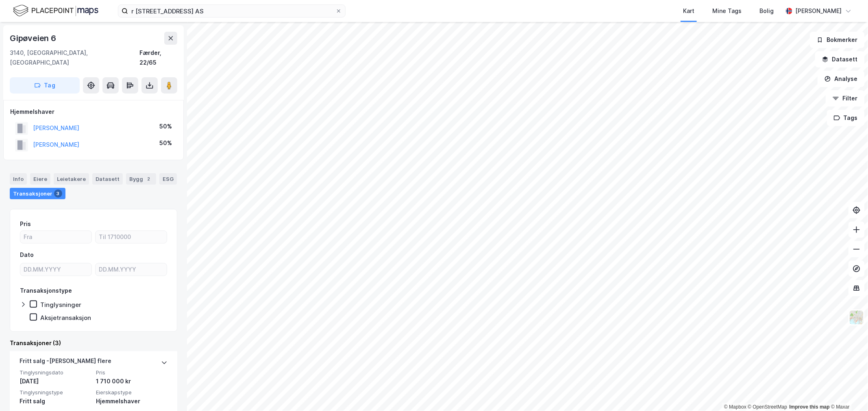 This screenshot has height=411, width=868. What do you see at coordinates (735, 407) in the screenshot?
I see `a: Mapbox` at bounding box center [735, 407].